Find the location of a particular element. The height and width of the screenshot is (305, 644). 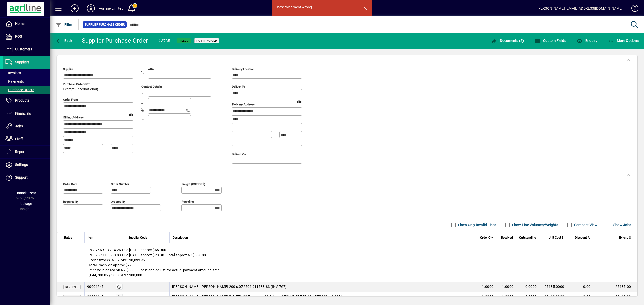

mat-label: Rounding is located at coordinates (188, 201).